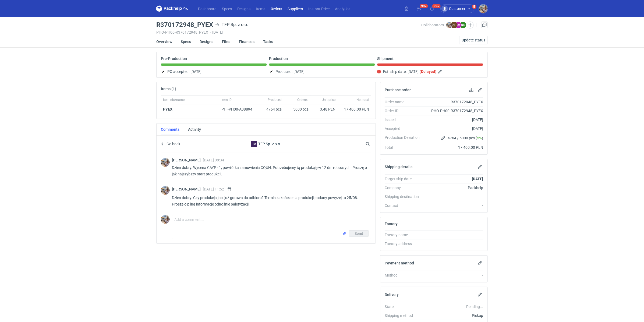 This screenshot has height=322, width=644. What do you see at coordinates (471, 90) in the screenshot?
I see `button: Download PO` at bounding box center [471, 90].